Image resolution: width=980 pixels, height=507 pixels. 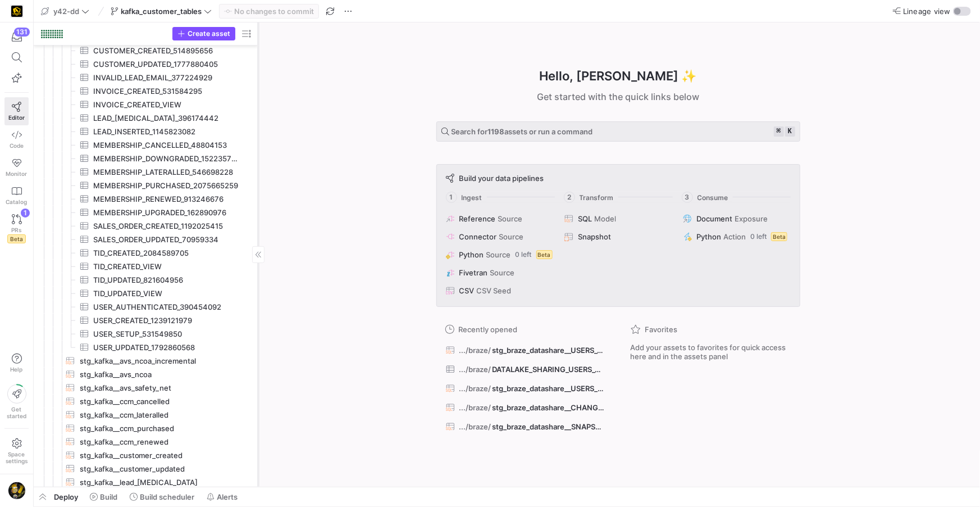 What do you see at coordinates (736, 219) in the screenshot?
I see `button: DocumentExposure` at bounding box center [736, 219].